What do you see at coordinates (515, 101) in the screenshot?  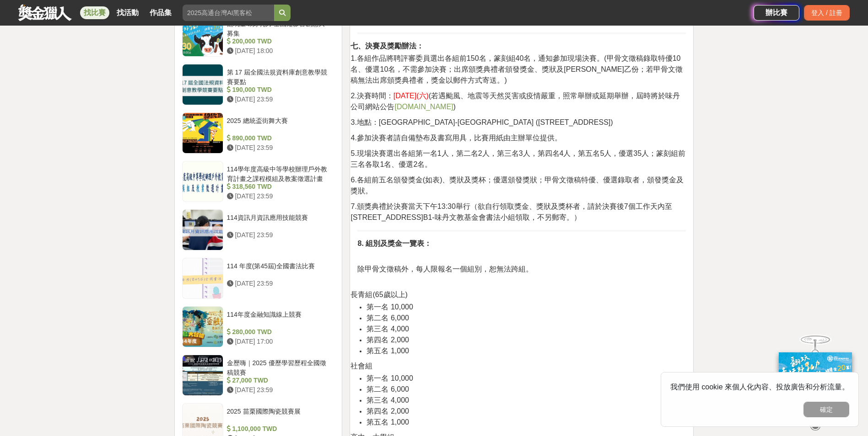 I see `span: (若遇颱風、地震等天然災害或疫情嚴重，照常舉辦或延期舉辦，屆時將於味丹公司網站公告 )` at bounding box center [515, 101].